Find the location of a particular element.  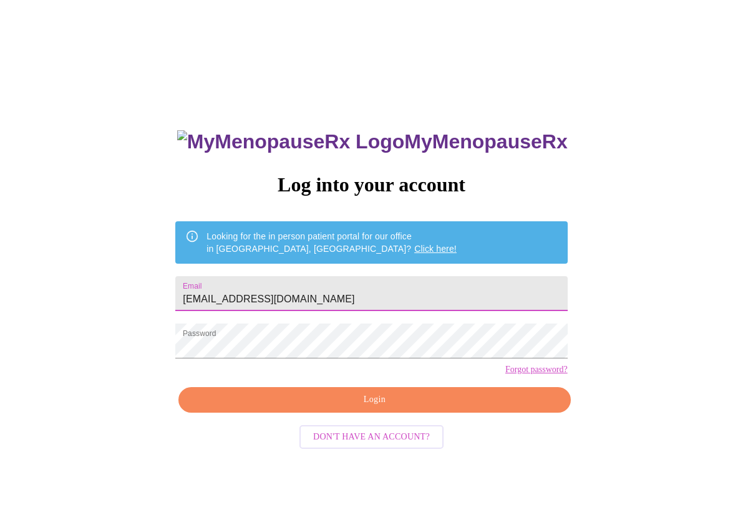

a: Forgot password? is located at coordinates (536, 370).